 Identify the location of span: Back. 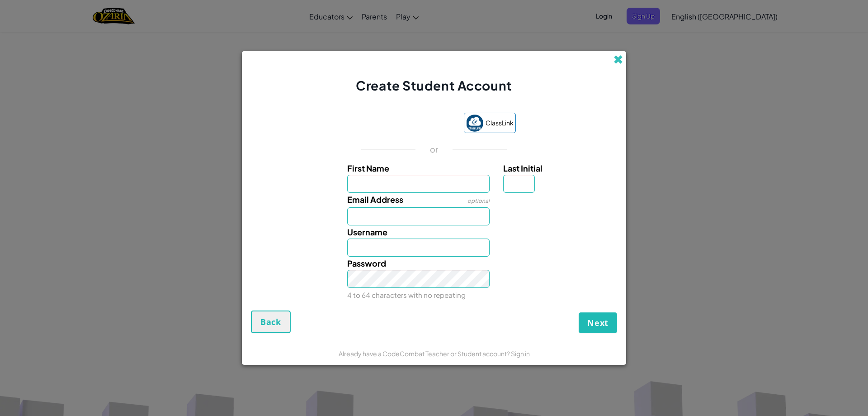
(270, 322).